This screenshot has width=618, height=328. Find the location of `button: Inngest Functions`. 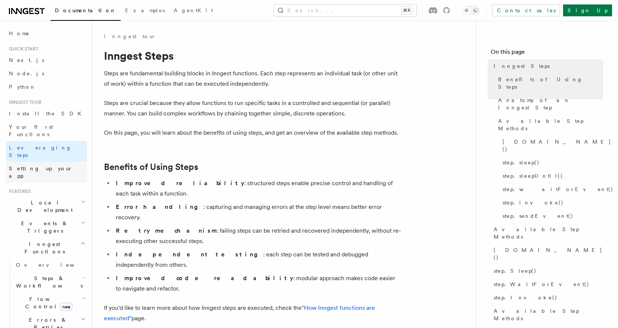

button: Inngest Functions is located at coordinates (46, 248).